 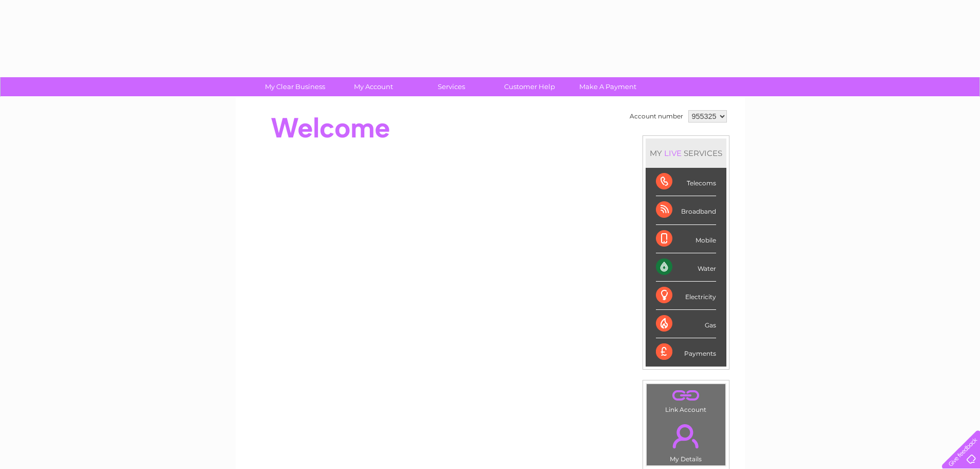 What do you see at coordinates (295, 86) in the screenshot?
I see `a: My Clear Business` at bounding box center [295, 86].